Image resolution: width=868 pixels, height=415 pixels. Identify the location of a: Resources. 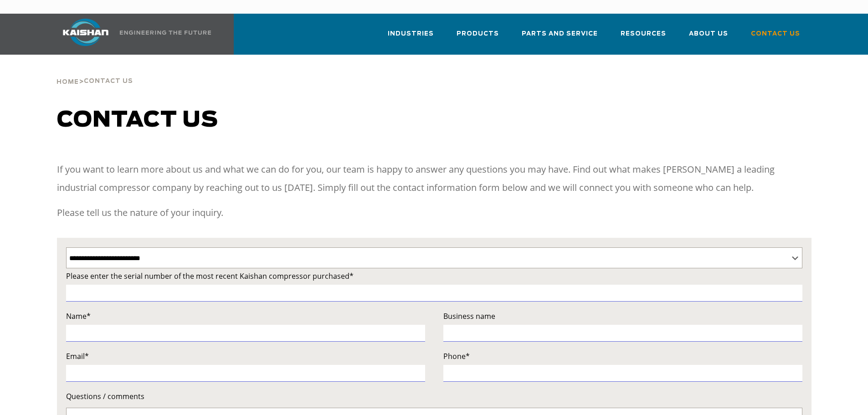
(643, 37).